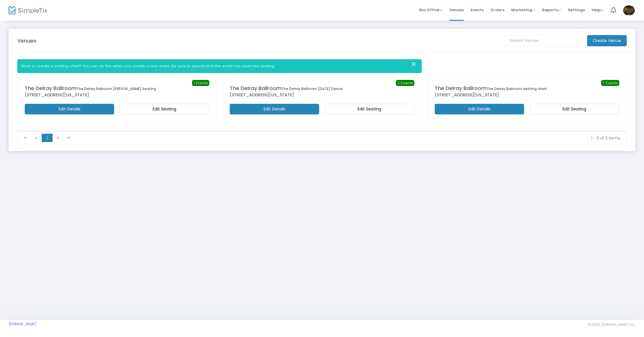 This screenshot has width=644, height=337. I want to click on m-button: Create Venue, so click(607, 40).